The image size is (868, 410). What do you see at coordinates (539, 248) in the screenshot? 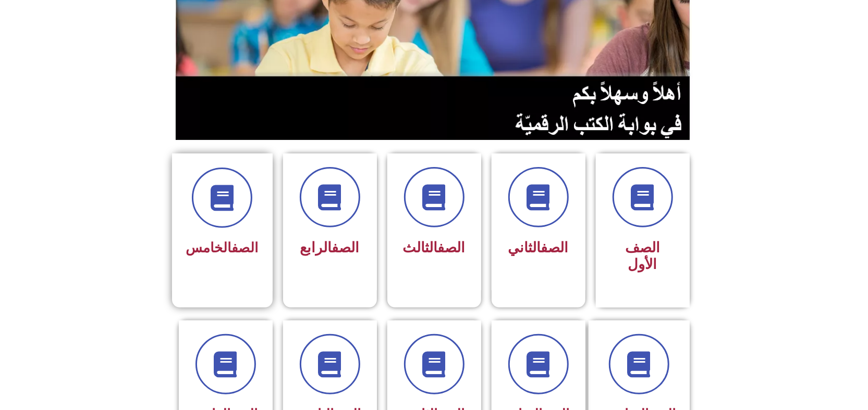
I see `span: الثاني` at bounding box center [539, 248].